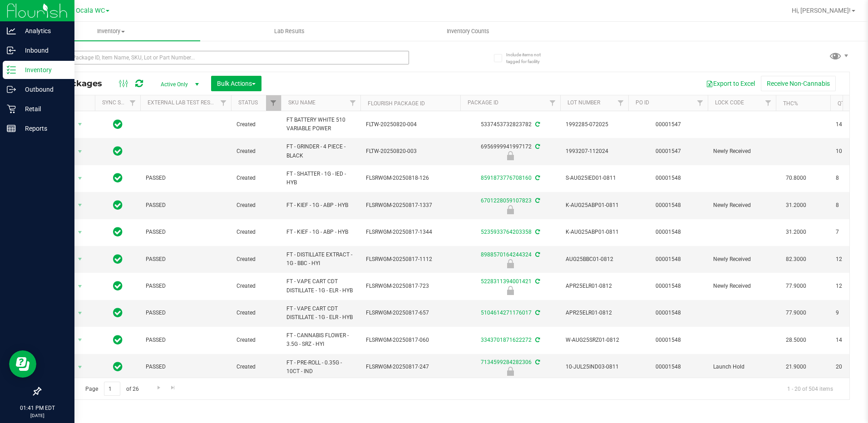  What do you see at coordinates (842, 104) in the screenshot?
I see `a: Qty` at bounding box center [842, 104].